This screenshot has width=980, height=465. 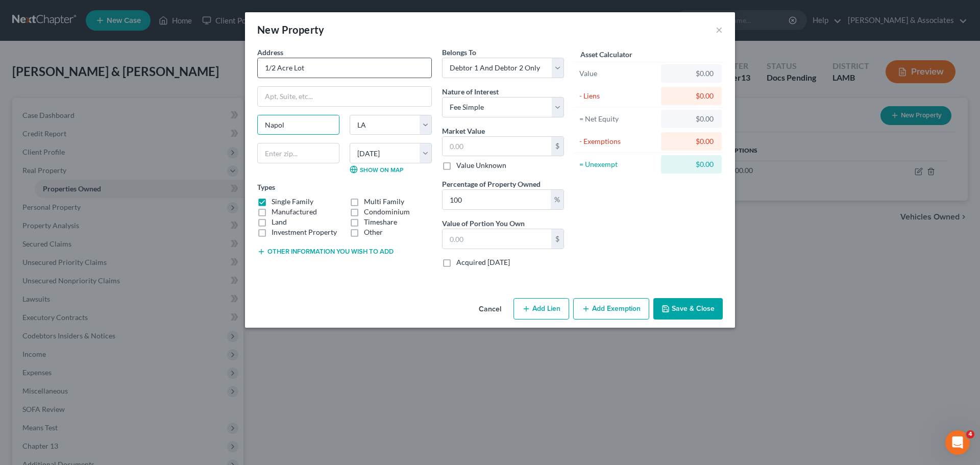 I want to click on div: = Unexempt, so click(x=618, y=165).